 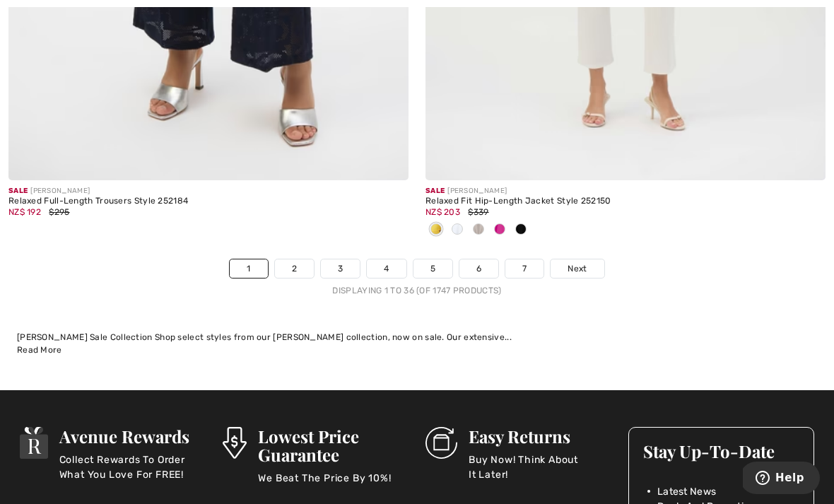 What do you see at coordinates (686, 491) in the screenshot?
I see `span: Latest News` at bounding box center [686, 491].